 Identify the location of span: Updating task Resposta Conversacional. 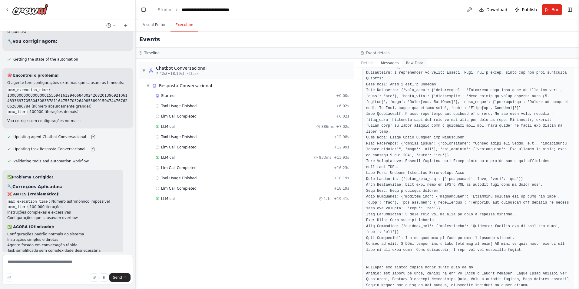
(49, 149).